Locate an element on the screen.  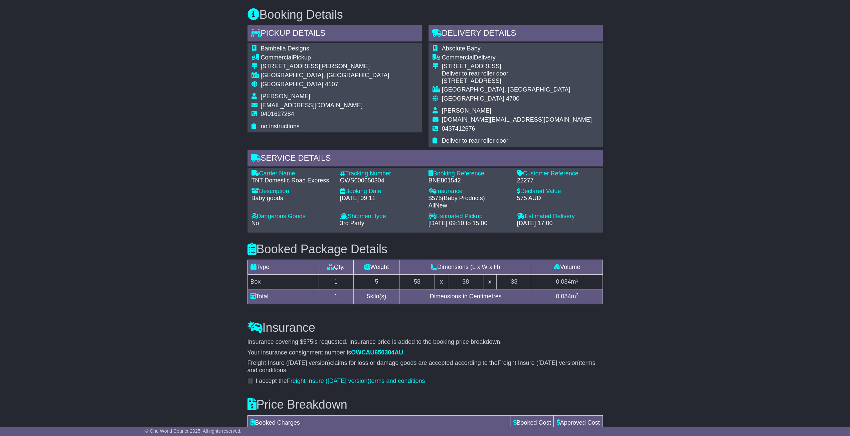
div: OWS000650304 is located at coordinates (381, 181).